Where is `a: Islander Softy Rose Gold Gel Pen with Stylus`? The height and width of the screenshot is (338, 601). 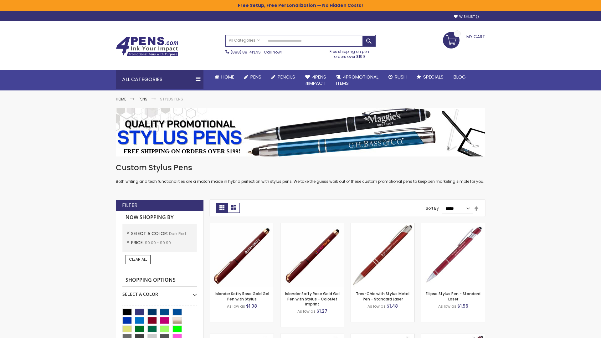
a: Islander Softy Rose Gold Gel Pen with Stylus is located at coordinates (242, 296).